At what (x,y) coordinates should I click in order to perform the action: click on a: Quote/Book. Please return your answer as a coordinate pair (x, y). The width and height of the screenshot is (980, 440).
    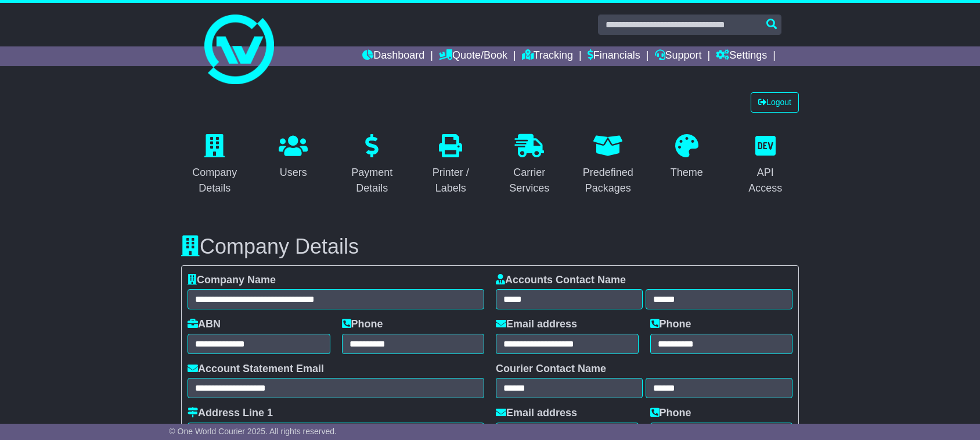
    Looking at the image, I should click on (473, 56).